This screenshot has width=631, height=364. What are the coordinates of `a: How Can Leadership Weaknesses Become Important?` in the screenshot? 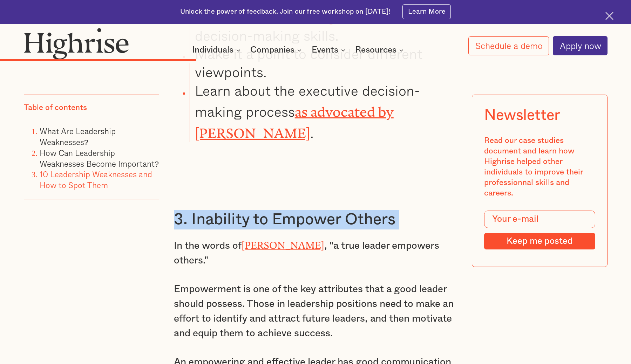 It's located at (99, 158).